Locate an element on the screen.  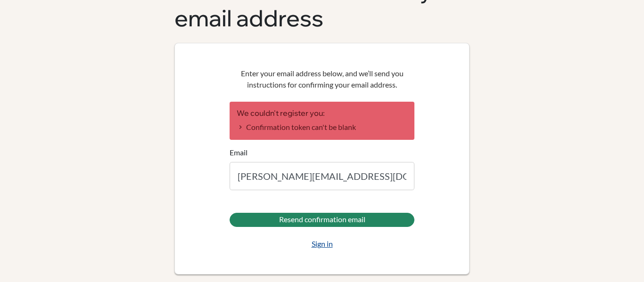
h2: We couldn't register you: is located at coordinates (322, 113).